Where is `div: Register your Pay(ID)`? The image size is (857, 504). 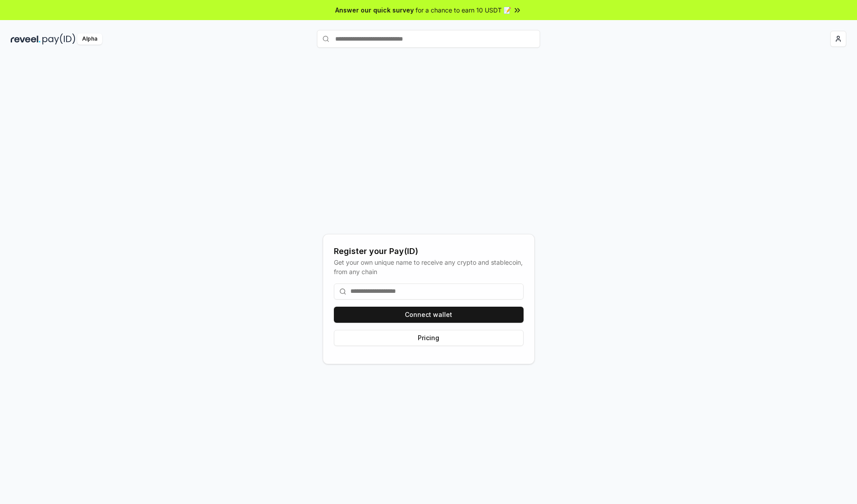 div: Register your Pay(ID) is located at coordinates (429, 252).